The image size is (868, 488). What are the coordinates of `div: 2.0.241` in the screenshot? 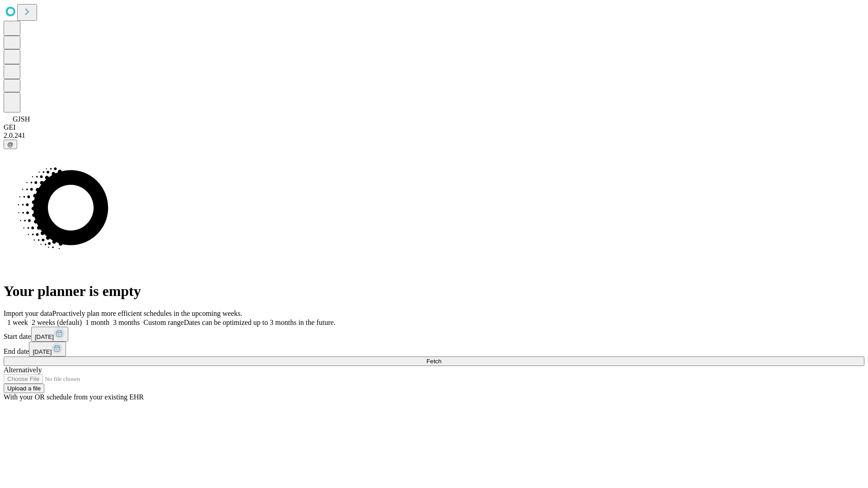 It's located at (434, 136).